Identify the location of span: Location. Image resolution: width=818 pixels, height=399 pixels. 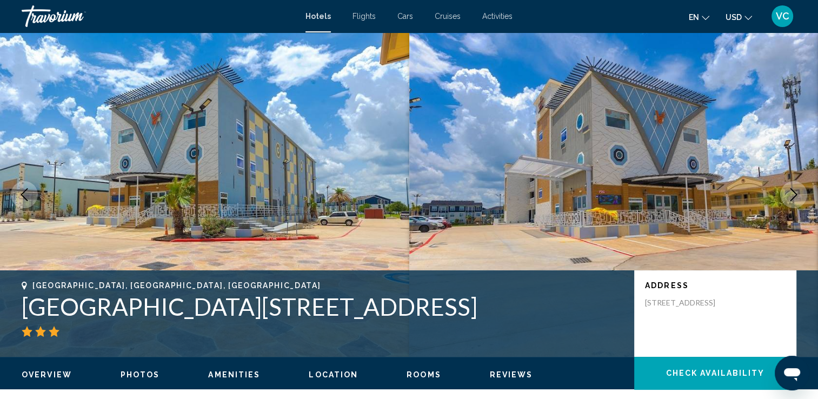
(333, 375).